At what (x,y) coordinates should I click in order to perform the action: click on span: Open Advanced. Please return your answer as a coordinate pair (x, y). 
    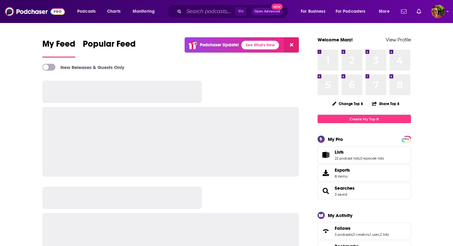
    Looking at the image, I should click on (267, 12).